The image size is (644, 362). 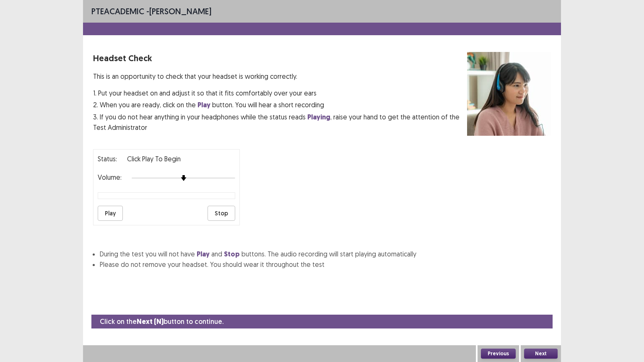 I want to click on p: Click on the button to continue., so click(x=162, y=321).